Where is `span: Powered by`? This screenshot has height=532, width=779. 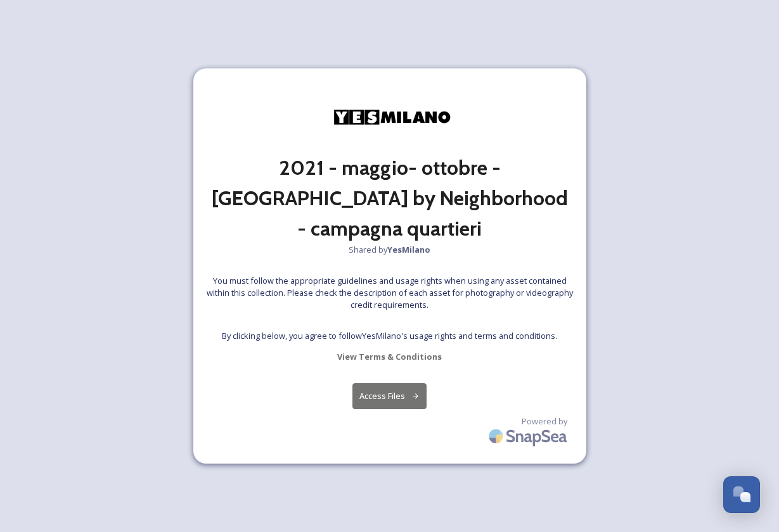
span: Powered by is located at coordinates (545, 422).